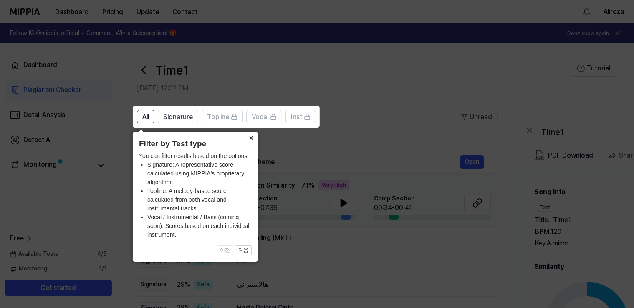 This screenshot has height=308, width=634. Describe the element at coordinates (146, 117) in the screenshot. I see `span: All` at that location.